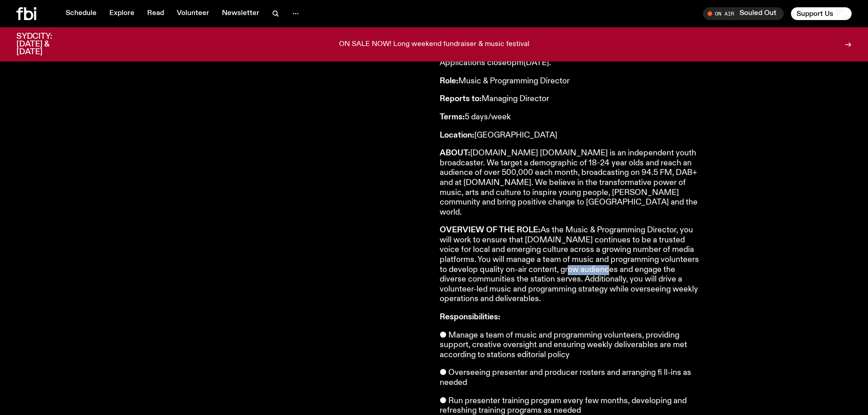  Describe the element at coordinates (461, 99) in the screenshot. I see `strong: Reports to:` at that location.